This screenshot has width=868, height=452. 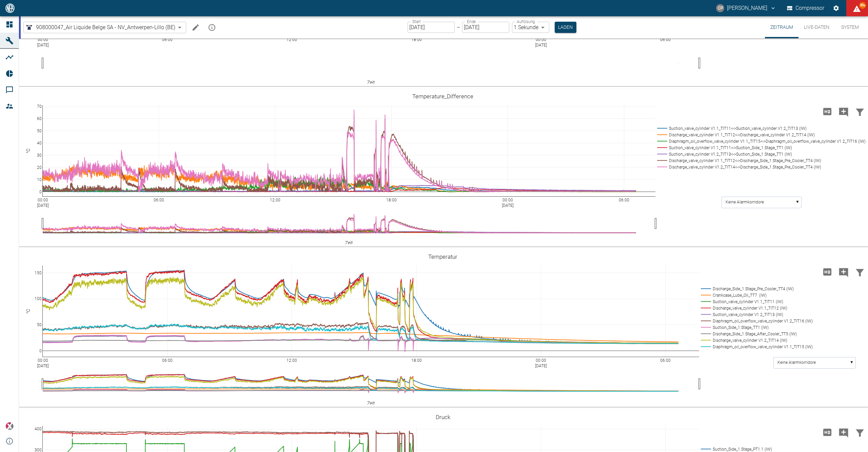 What do you see at coordinates (526, 21) in the screenshot?
I see `label: Auflösung` at bounding box center [526, 21].